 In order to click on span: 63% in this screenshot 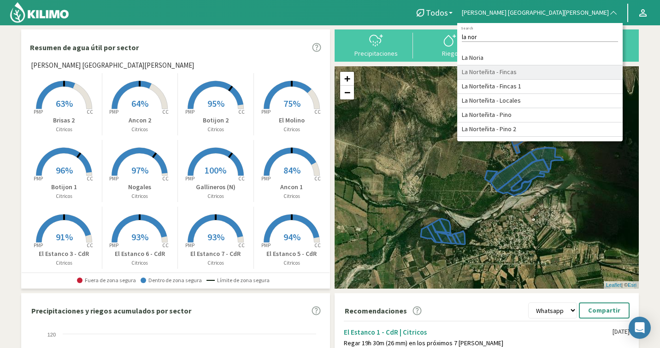, I will do `click(64, 103)`.